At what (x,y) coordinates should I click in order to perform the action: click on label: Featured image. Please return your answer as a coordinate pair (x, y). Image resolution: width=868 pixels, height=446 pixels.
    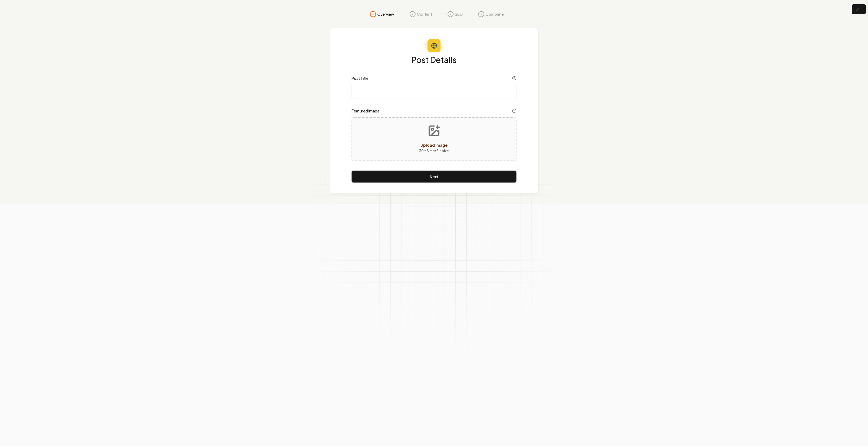
    Looking at the image, I should click on (365, 111).